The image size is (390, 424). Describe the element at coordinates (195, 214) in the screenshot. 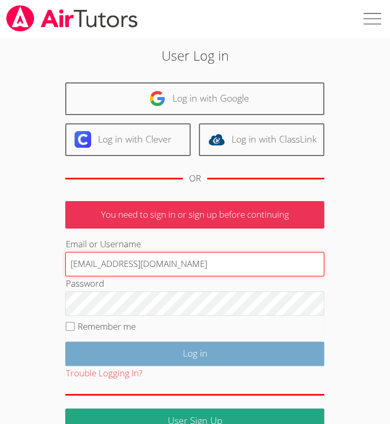

I see `p: You need to sign in or sign up before continuing` at that location.